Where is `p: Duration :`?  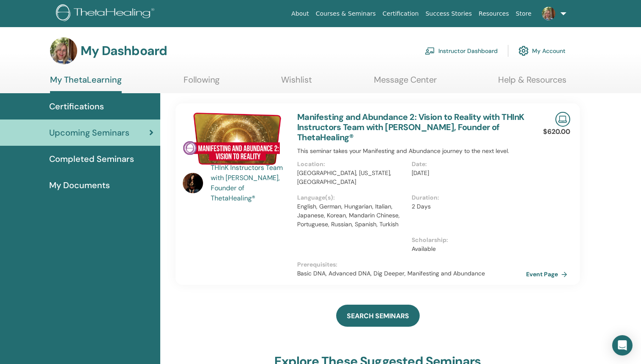
p: Duration : is located at coordinates (466, 198).